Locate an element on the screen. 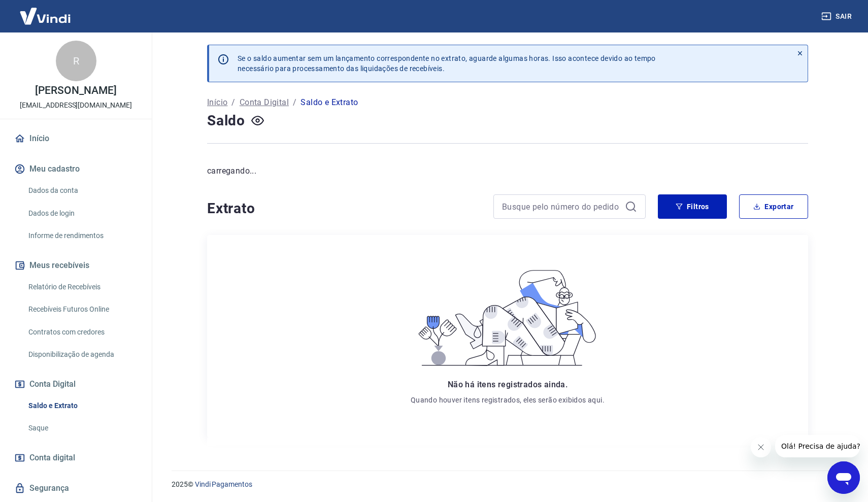  p: Início is located at coordinates (217, 102).